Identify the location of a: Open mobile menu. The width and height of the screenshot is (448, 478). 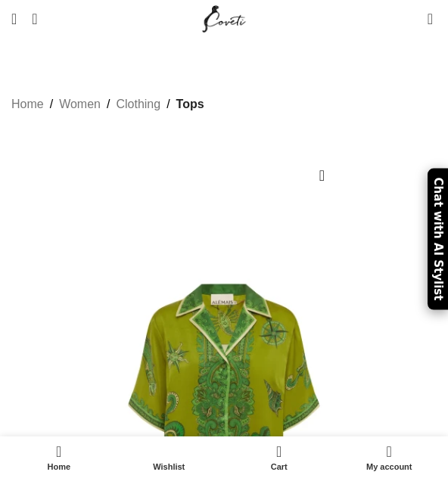
(14, 19).